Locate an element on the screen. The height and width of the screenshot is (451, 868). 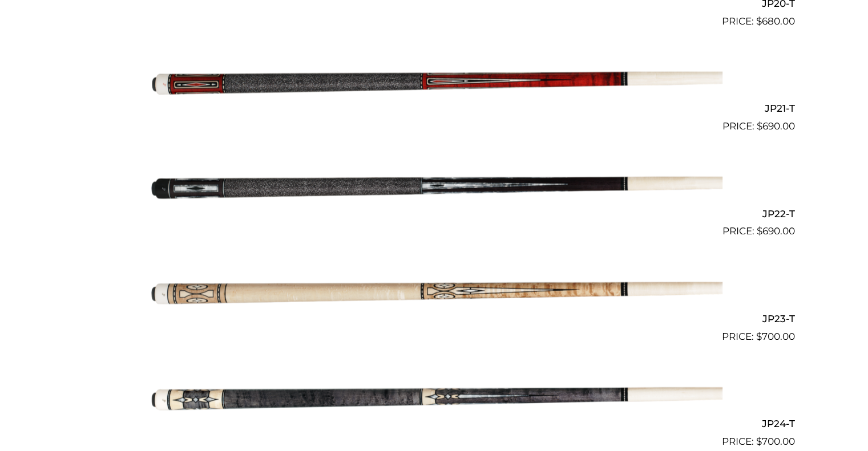
h2: JP24-T is located at coordinates (435, 424).